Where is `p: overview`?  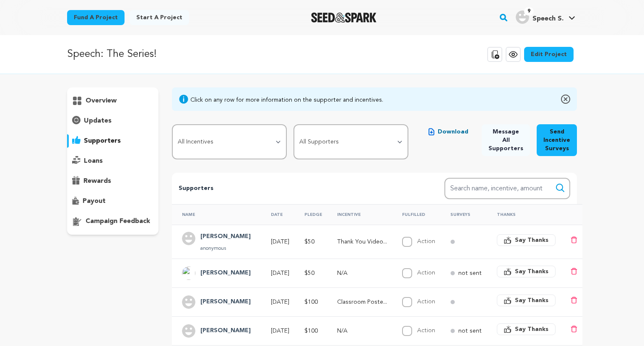
p: overview is located at coordinates (101, 101).